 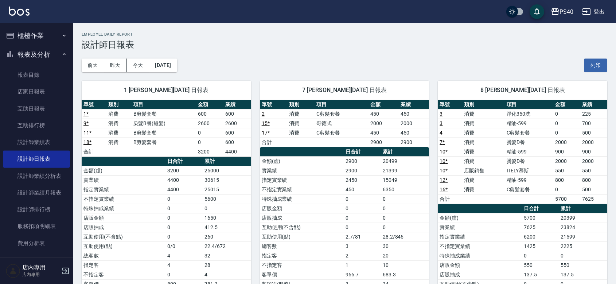 I want to click on td: B剪髮套餐, so click(x=164, y=133).